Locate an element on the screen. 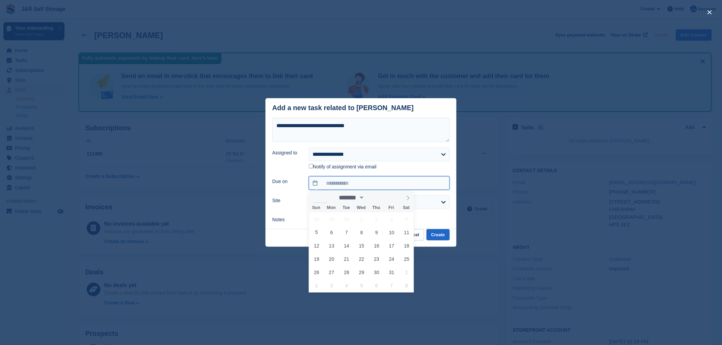  span: October 20, 2025 is located at coordinates (331, 259).